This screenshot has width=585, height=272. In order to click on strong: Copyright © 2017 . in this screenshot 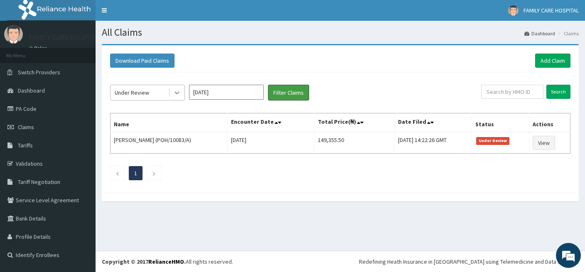, I will do `click(144, 262)`.